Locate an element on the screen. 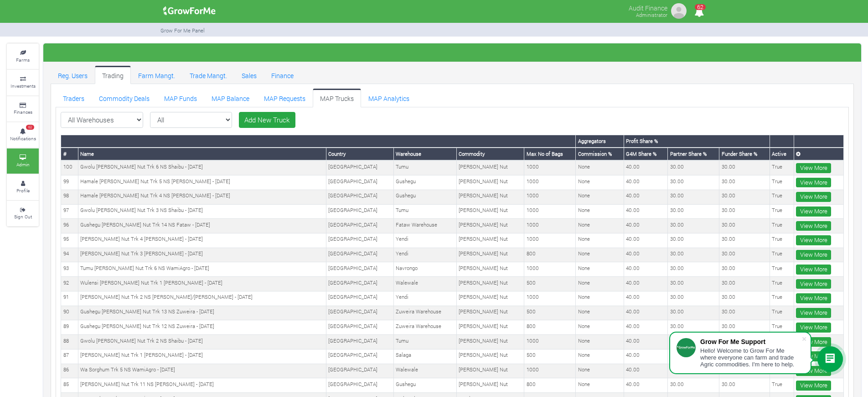  div: Grow For Me Support is located at coordinates (751, 341).